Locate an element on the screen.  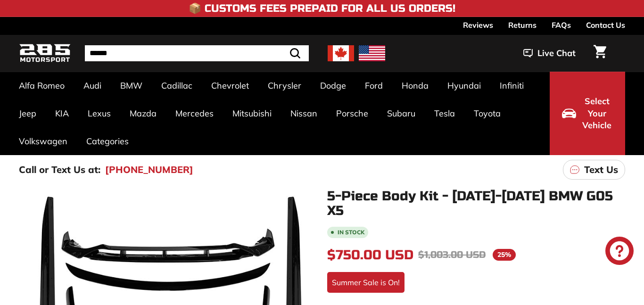
a: Text Us is located at coordinates (594, 170).